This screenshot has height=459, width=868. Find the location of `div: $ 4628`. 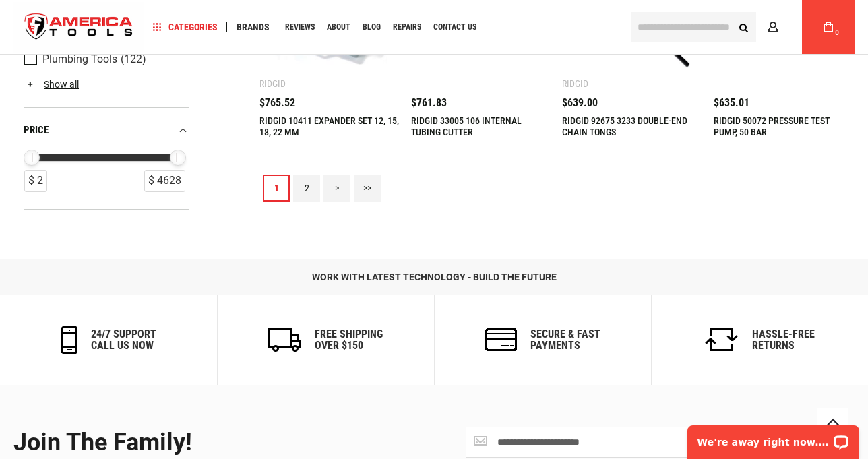

div: $ 4628 is located at coordinates (164, 180).